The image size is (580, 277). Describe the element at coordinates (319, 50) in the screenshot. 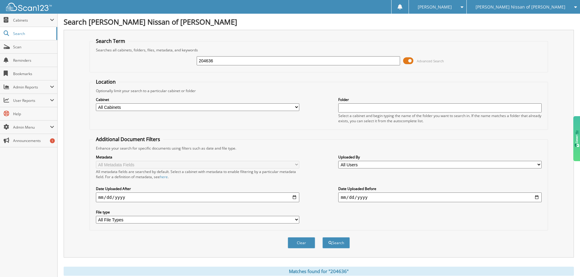

I see `div: Searches all cabinets, folders, files, metadata, and keywords` at that location.